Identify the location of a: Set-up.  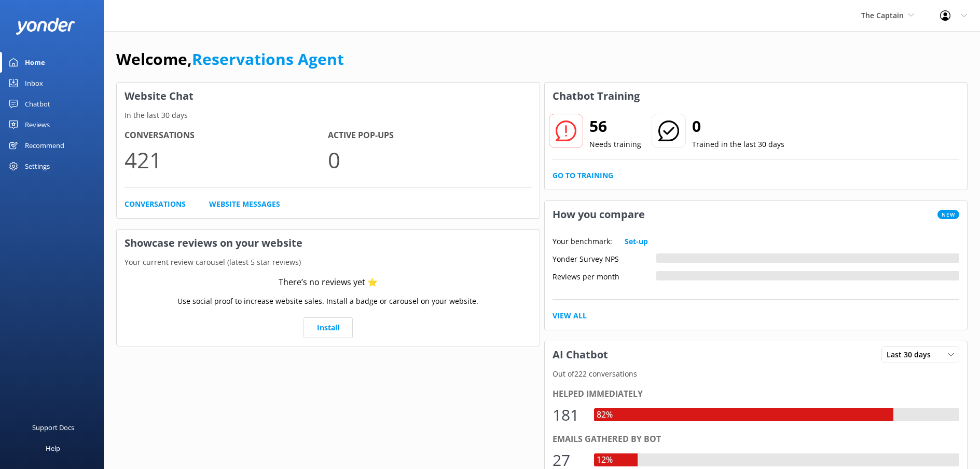
(636, 242).